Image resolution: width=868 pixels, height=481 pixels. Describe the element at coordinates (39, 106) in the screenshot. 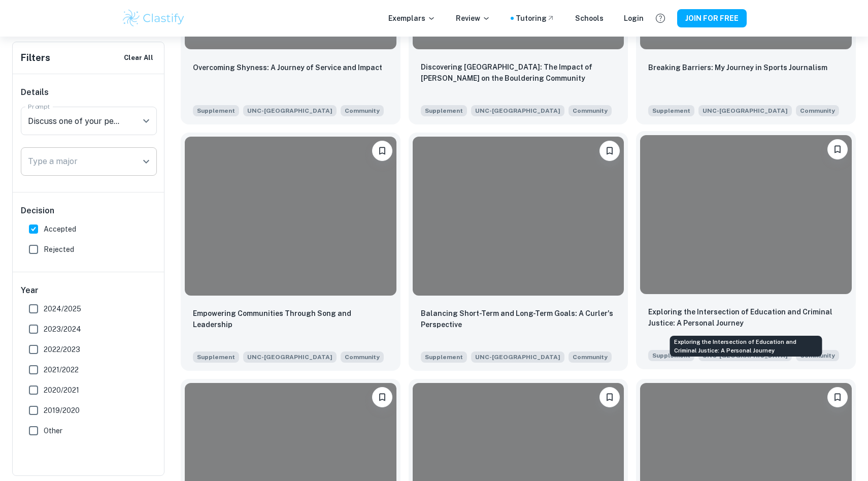

I see `label: Prompt` at that location.